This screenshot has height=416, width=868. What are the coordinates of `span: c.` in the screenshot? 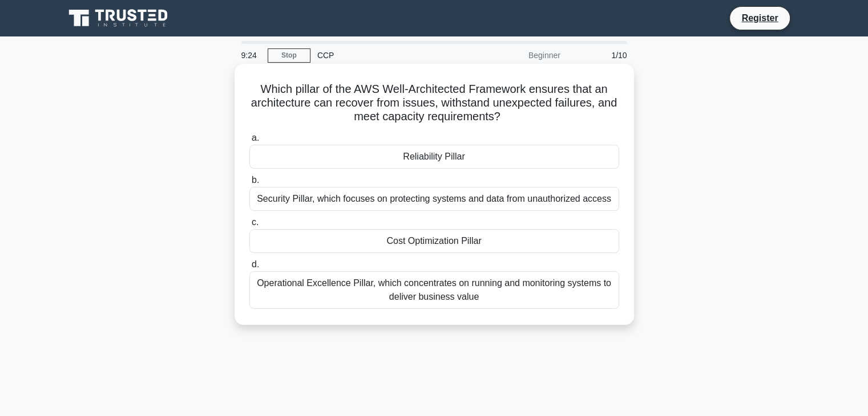 It's located at (255, 221).